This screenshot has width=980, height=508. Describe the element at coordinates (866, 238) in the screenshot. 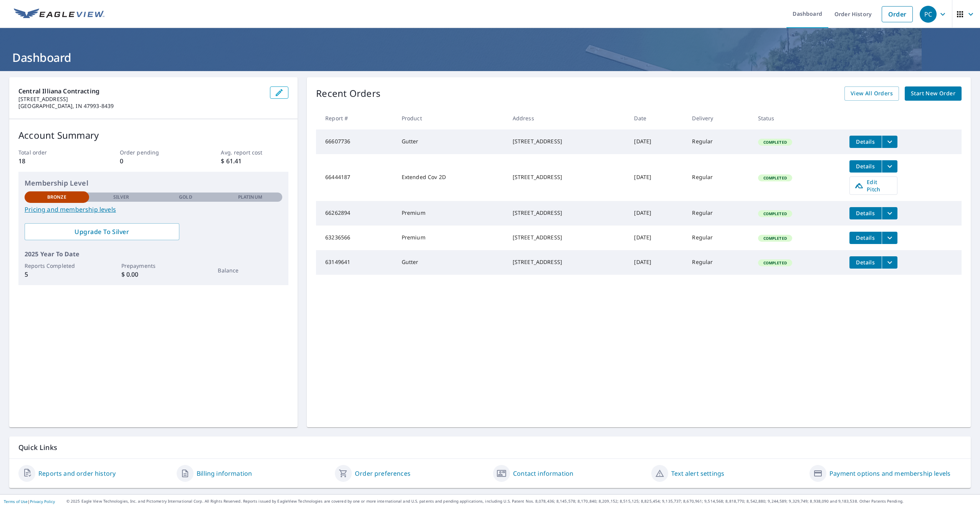

I see `button: detailsBtn-63236566` at that location.